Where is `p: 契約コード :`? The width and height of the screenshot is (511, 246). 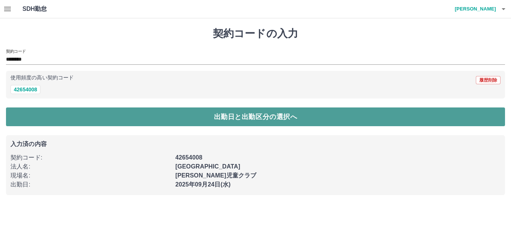 p: 契約コード : is located at coordinates (91, 158).